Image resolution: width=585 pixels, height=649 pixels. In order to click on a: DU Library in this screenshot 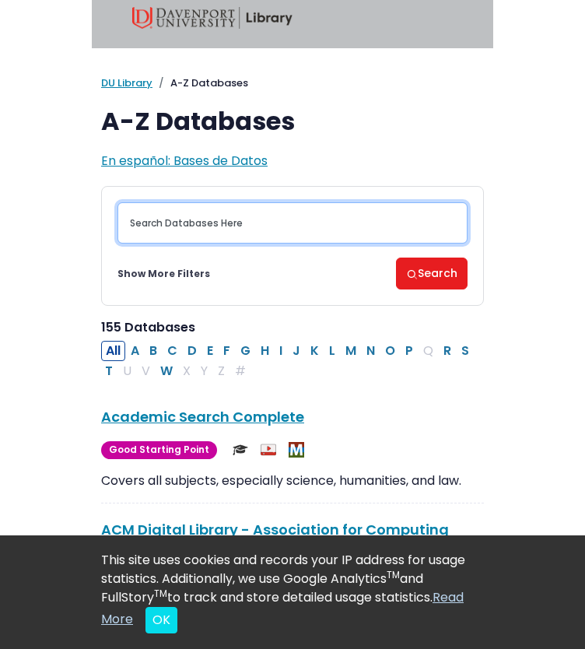, I will do `click(127, 82)`.